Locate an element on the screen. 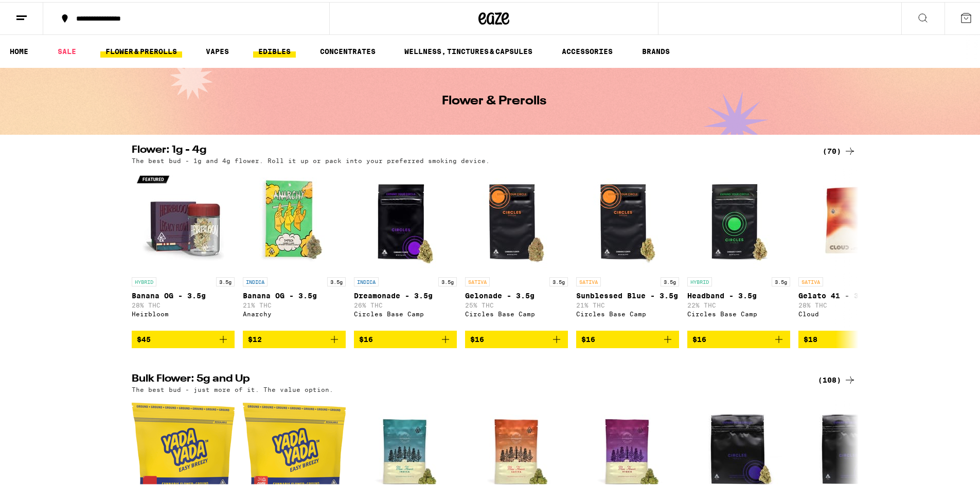 This screenshot has width=980, height=486. p: Sunblessed Blue - 3.5g is located at coordinates (627, 294).